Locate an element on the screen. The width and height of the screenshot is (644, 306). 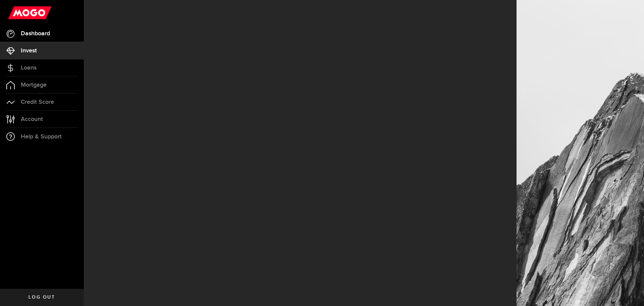
span: Help & Support is located at coordinates (41, 136).